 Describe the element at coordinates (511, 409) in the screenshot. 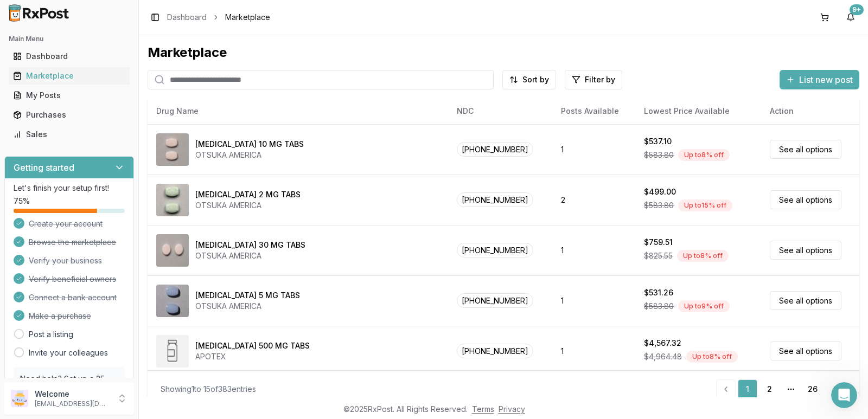

I see `a: Privacy` at that location.